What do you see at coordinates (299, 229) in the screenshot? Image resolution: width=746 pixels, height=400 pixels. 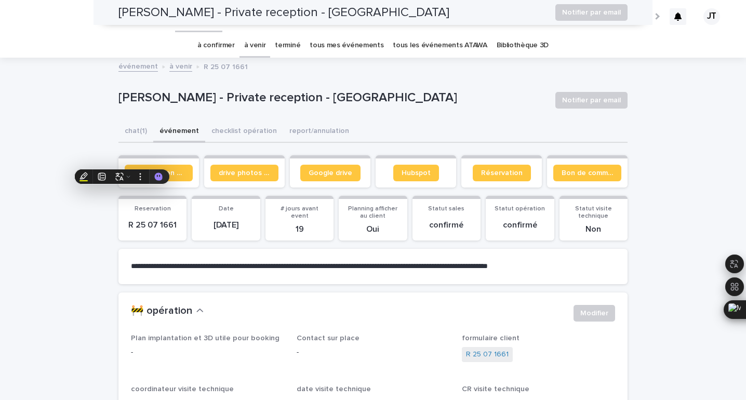 I see `p: 19` at bounding box center [299, 229].